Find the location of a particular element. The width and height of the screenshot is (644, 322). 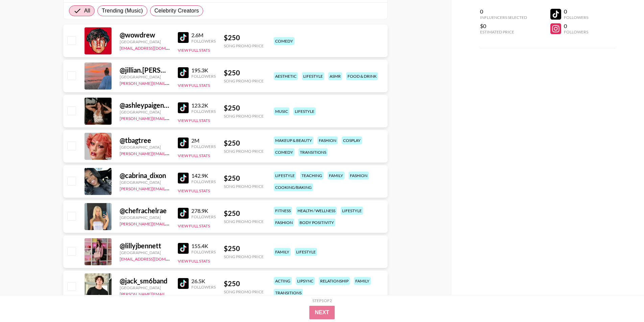

div: transitions is located at coordinates (313, 152).